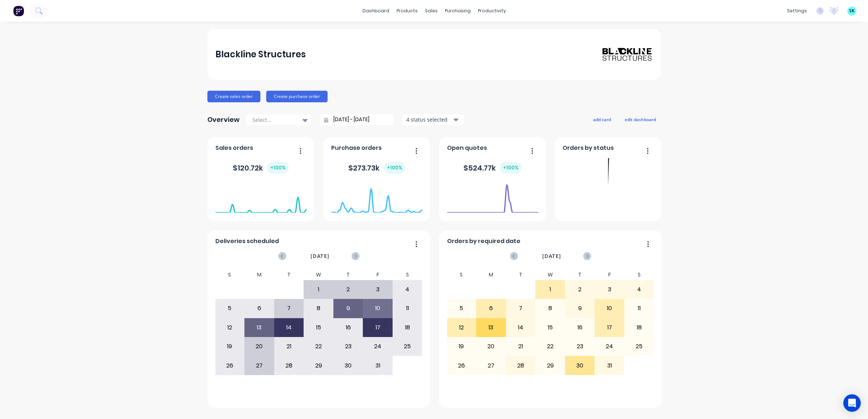 The height and width of the screenshot is (419, 868). Describe the element at coordinates (407, 11) in the screenshot. I see `div: products` at that location.